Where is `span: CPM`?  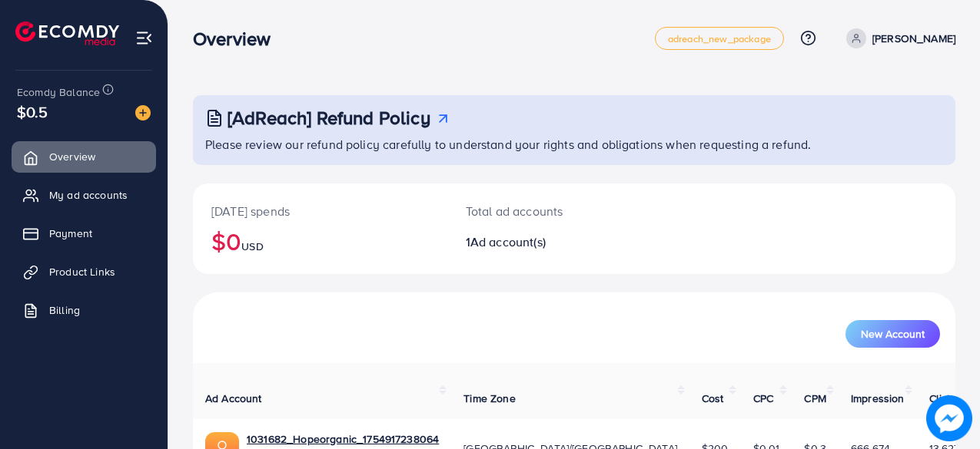
span: CPM is located at coordinates (815, 399).